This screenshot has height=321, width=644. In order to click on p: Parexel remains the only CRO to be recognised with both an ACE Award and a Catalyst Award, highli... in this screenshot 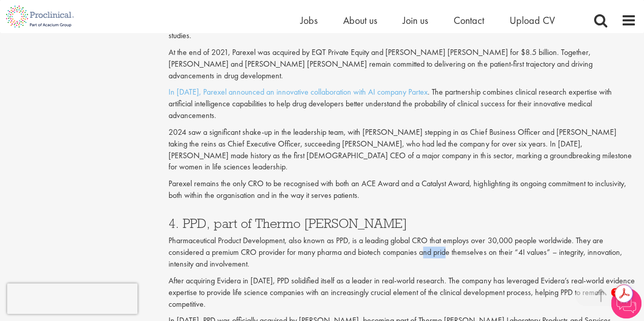, I will do `click(402, 189)`.